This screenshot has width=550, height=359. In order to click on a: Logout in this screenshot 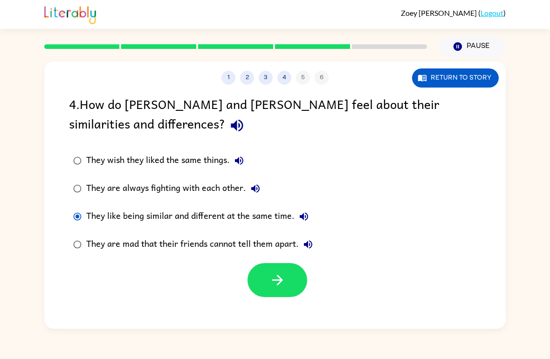, I will do `click(492, 13)`.